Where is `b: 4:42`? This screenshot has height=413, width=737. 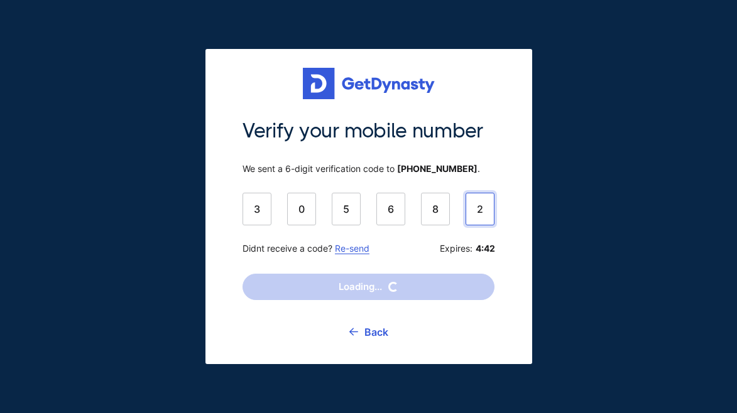
b: 4:42 is located at coordinates (485, 249).